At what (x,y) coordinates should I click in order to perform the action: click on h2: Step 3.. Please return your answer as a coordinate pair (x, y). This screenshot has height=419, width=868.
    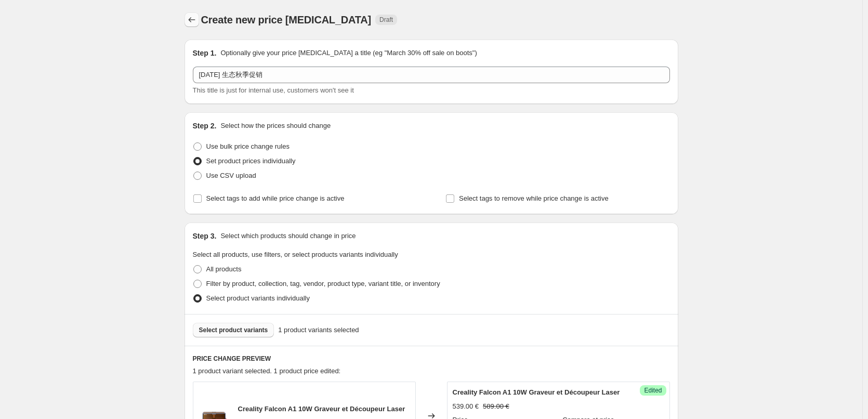
    Looking at the image, I should click on (205, 236).